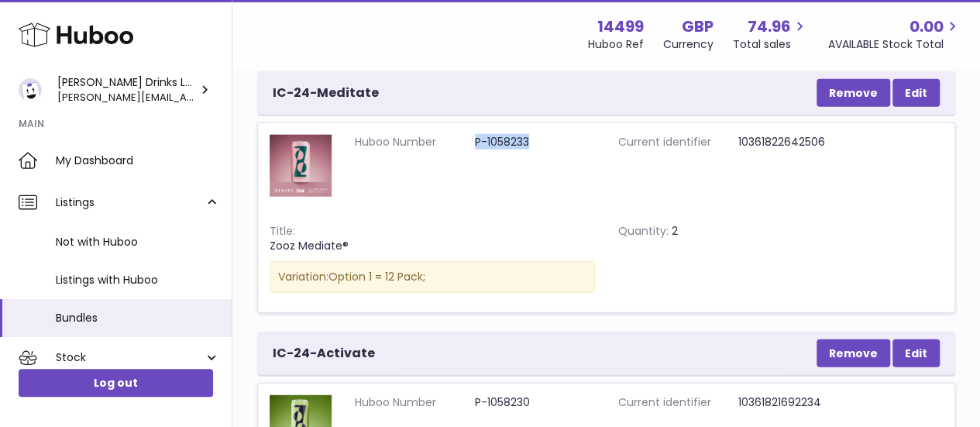  I want to click on span: Not with Huboo, so click(138, 241).